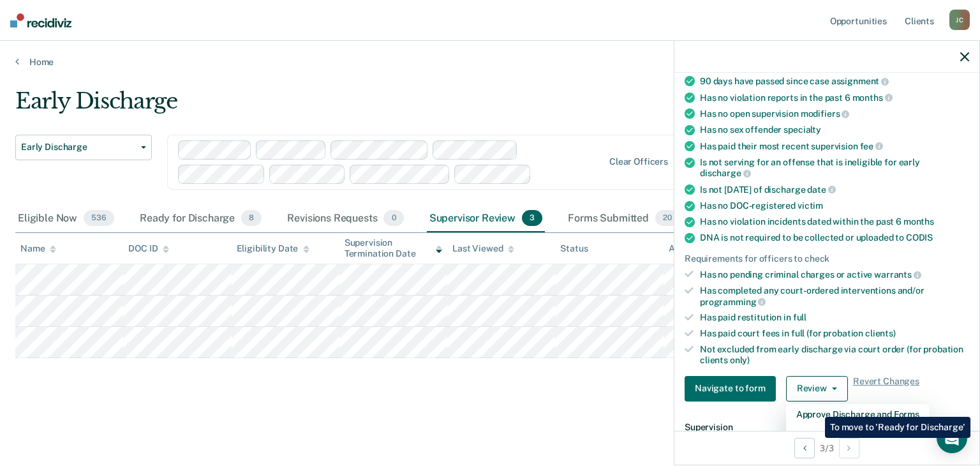 The width and height of the screenshot is (980, 466). What do you see at coordinates (699, 248) in the screenshot?
I see `div: Assigned to` at bounding box center [699, 248].